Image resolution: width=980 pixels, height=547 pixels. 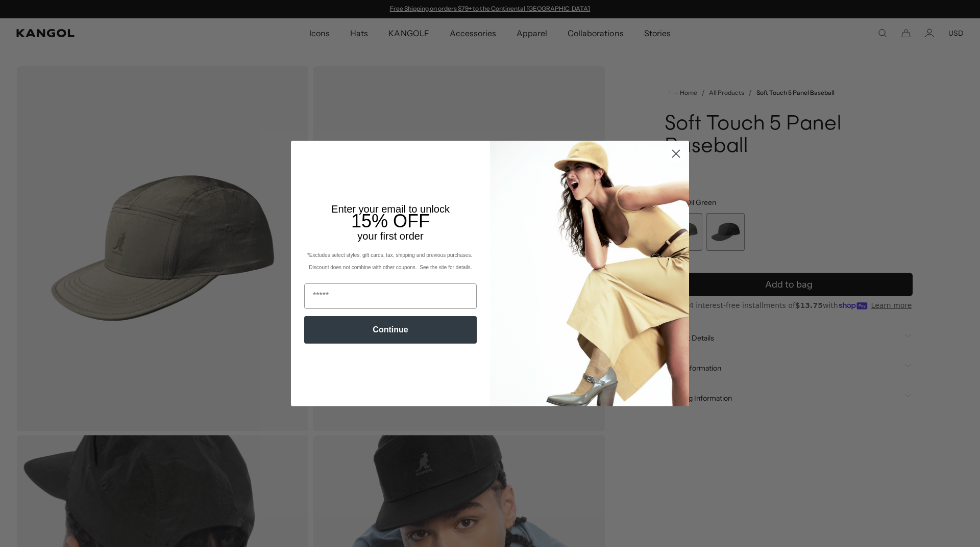 I want to click on span: 15% OFF, so click(x=391, y=221).